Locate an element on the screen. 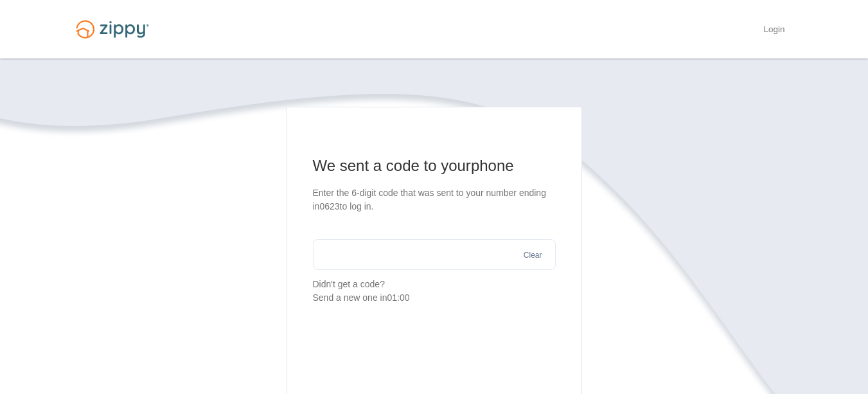  button: Clear is located at coordinates (533, 255).